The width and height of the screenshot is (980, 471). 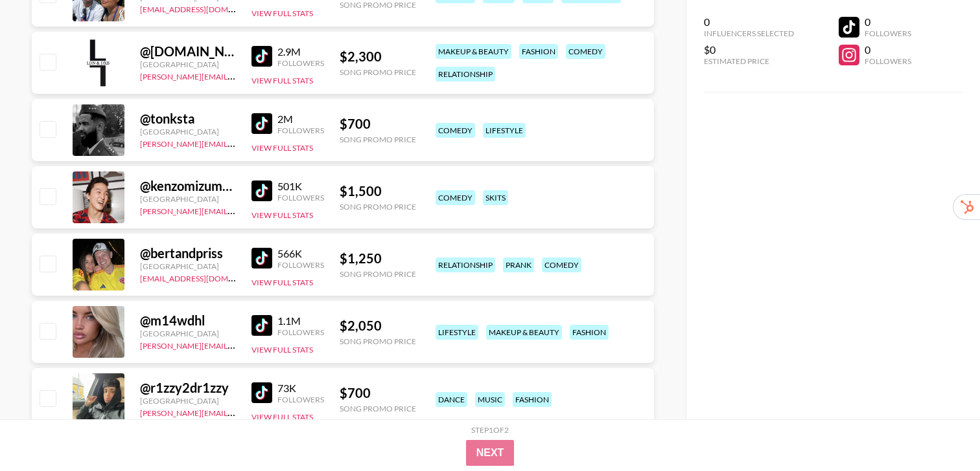 What do you see at coordinates (490, 400) in the screenshot?
I see `div: music` at bounding box center [490, 400].